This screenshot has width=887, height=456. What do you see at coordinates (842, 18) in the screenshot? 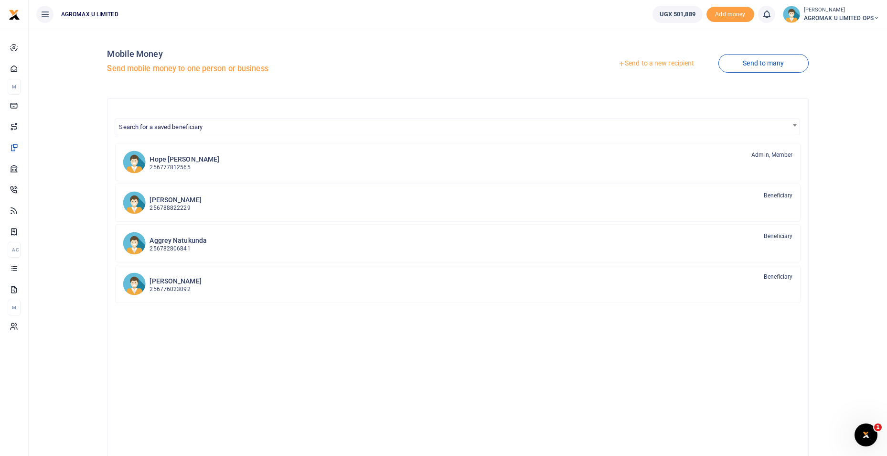
I see `span: AGROMAX U LIMITED OPS` at bounding box center [842, 18].